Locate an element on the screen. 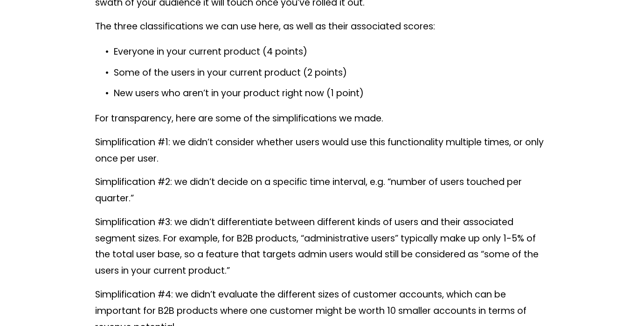 The image size is (644, 326). p: Everyone in your current product (4 points) is located at coordinates (331, 52).